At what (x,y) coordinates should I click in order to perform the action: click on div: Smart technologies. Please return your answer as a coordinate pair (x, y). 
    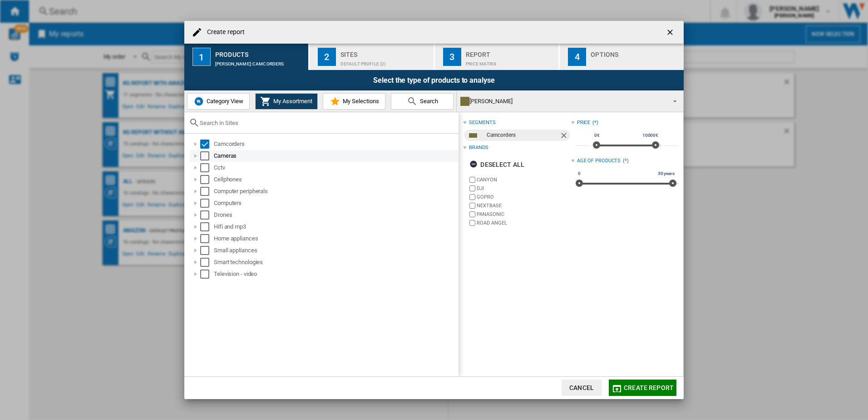
    Looking at the image, I should click on (335, 262).